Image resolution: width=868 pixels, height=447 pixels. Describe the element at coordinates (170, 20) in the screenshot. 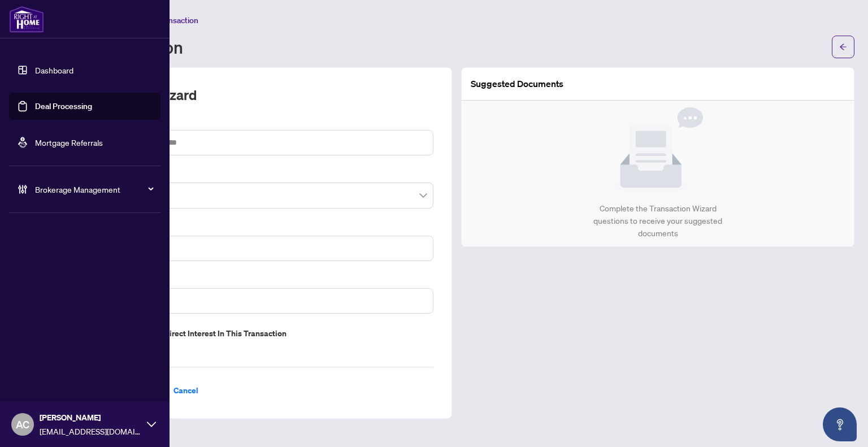

I see `span: Add Transaction` at that location.